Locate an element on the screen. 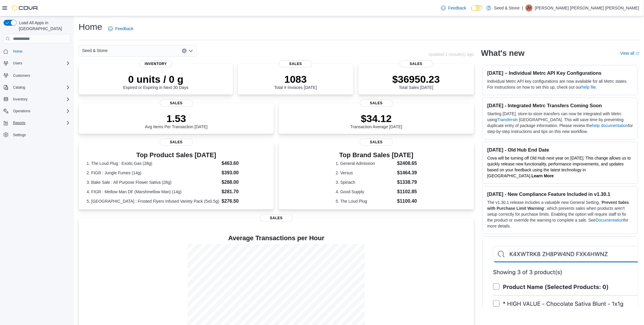 The height and width of the screenshot is (325, 644). nav: Complex example is located at coordinates (37, 99).